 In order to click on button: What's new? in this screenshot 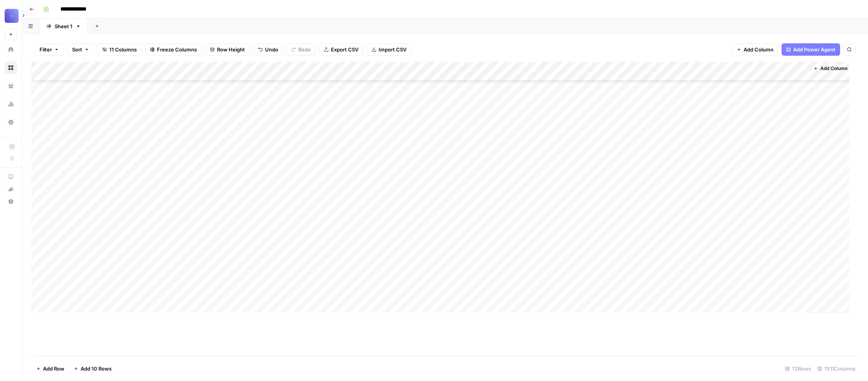, I will do `click(11, 189)`.